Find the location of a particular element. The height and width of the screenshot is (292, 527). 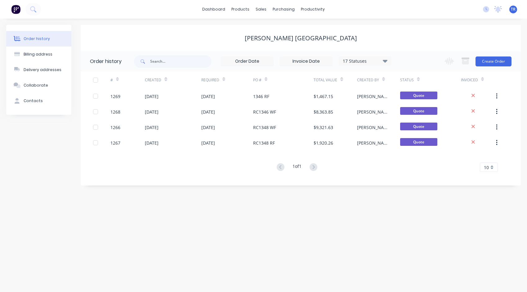

div: Contacts is located at coordinates (33, 101).